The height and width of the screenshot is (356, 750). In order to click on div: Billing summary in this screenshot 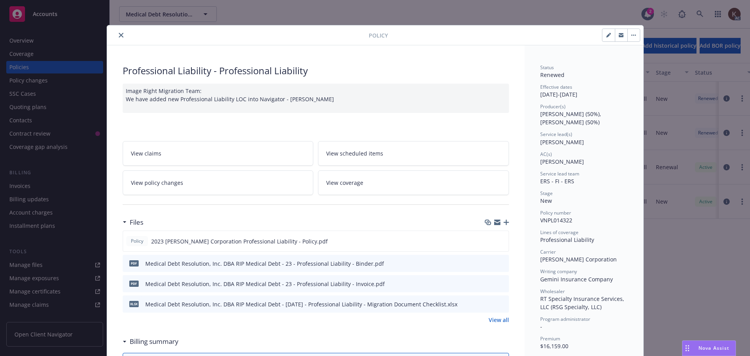, I will do `click(150, 341)`.